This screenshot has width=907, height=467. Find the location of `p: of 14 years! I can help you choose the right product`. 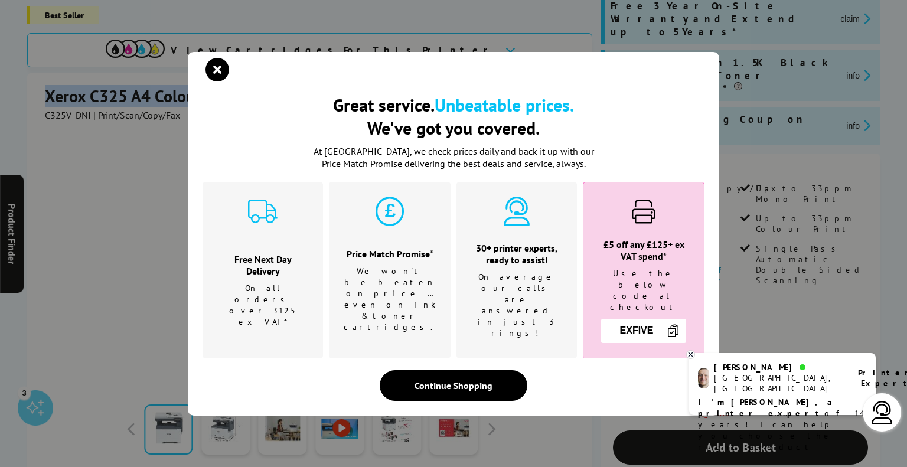

p: of 14 years! I can help you choose the right product is located at coordinates (782, 424).